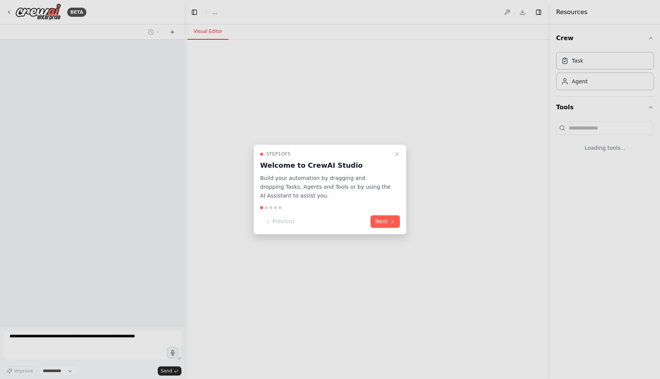 This screenshot has height=379, width=660. What do you see at coordinates (194, 12) in the screenshot?
I see `button: Hide left sidebar` at bounding box center [194, 12].